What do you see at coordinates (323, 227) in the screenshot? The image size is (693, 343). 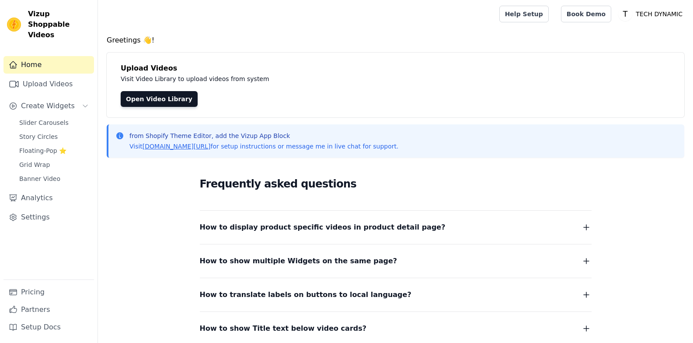 I see `span: How to display product specific videos in product detail page?` at bounding box center [323, 227].